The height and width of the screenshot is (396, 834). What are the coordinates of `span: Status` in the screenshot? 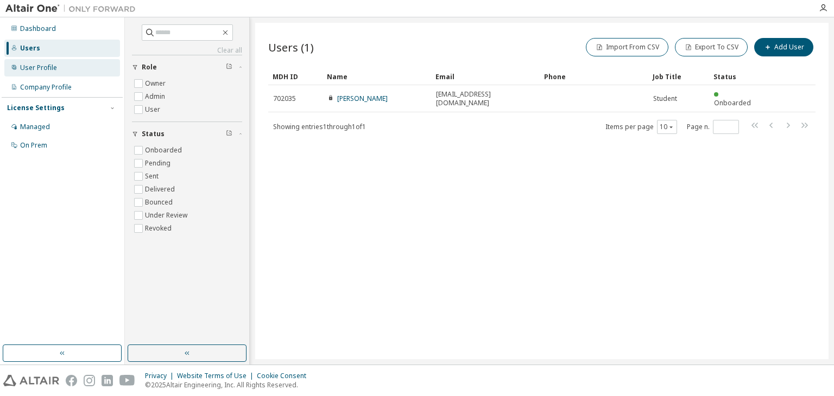 It's located at (153, 134).